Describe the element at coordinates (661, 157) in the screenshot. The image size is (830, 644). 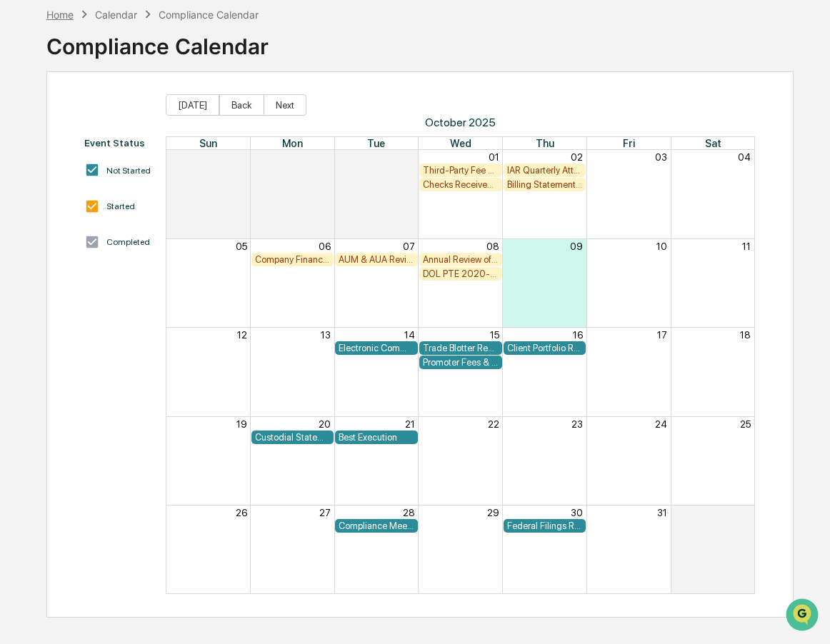
I see `button: 03` at that location.